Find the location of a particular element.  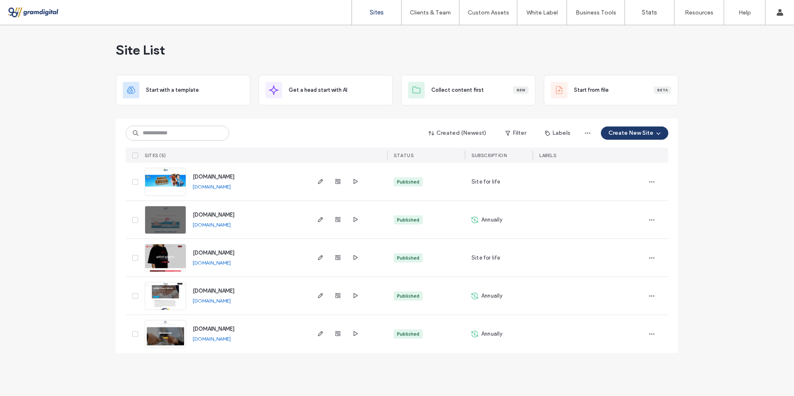

div: Start from fileBeta is located at coordinates (611, 90).